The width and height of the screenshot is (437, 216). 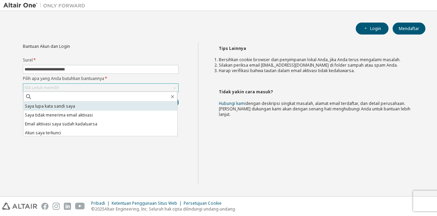 What do you see at coordinates (100, 209) in the screenshot?
I see `font: 2025` at bounding box center [100, 209].